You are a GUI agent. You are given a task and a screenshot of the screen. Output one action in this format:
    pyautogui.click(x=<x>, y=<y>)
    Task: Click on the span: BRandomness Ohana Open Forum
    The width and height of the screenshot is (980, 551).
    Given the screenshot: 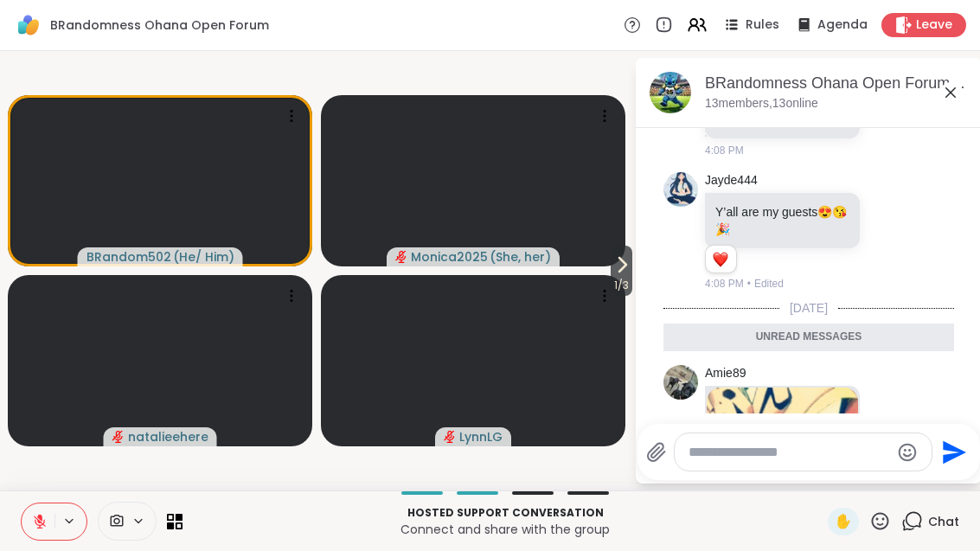 What is the action you would take?
    pyautogui.click(x=159, y=25)
    